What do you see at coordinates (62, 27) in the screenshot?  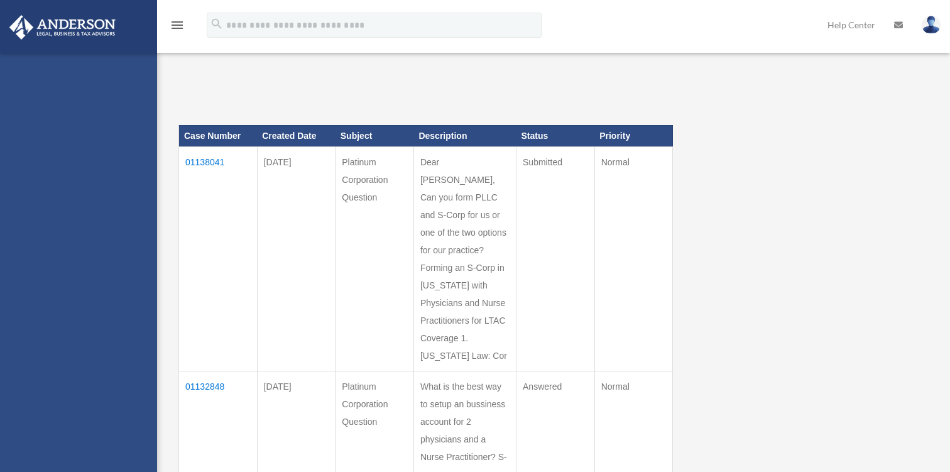 I see `img: Anderson Advisors Platinum Portal` at bounding box center [62, 27].